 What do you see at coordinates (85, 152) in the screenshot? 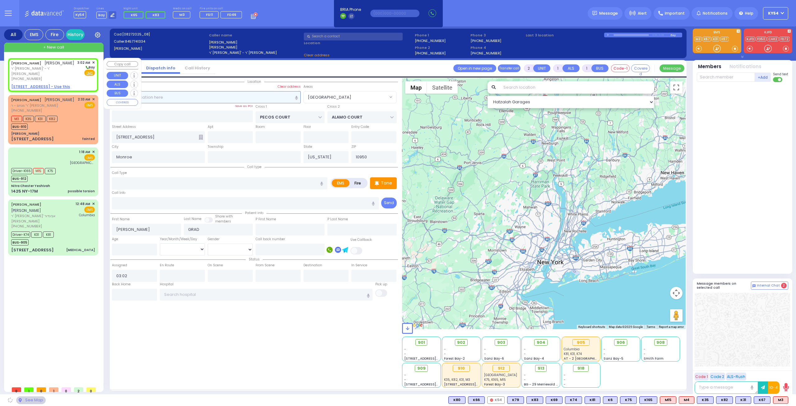
I see `span: 1:18 AM` at bounding box center [85, 152].